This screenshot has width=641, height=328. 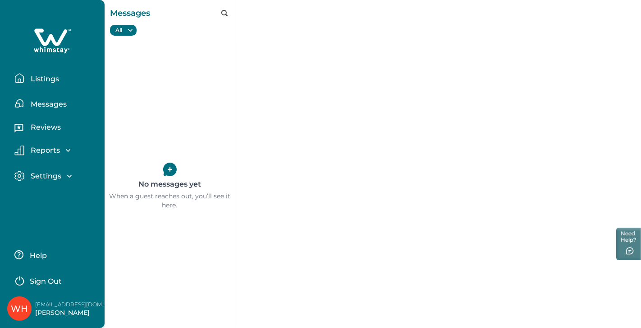 I want to click on p: Reports, so click(x=44, y=150).